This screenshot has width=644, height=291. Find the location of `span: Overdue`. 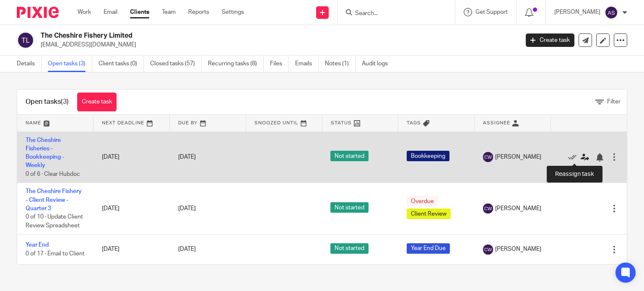

span: Overdue is located at coordinates (422, 201).